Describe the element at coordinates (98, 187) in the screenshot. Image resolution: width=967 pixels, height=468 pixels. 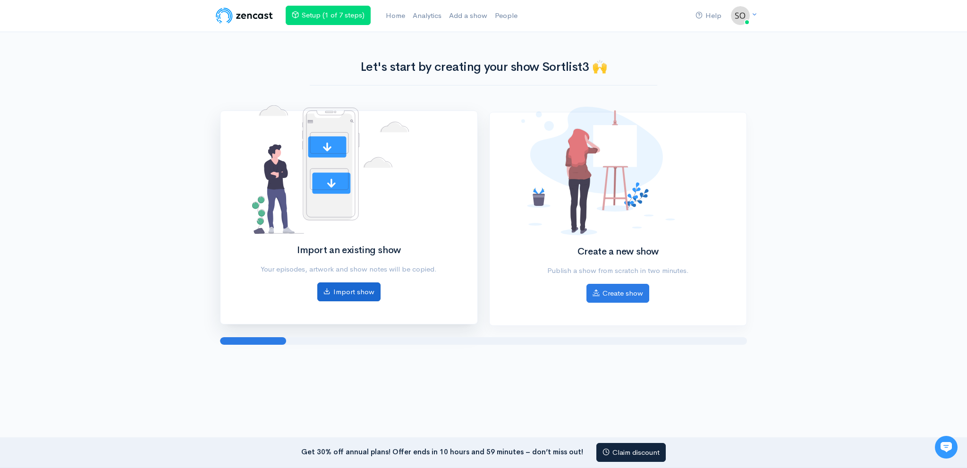
I see `input: Search articles` at that location.